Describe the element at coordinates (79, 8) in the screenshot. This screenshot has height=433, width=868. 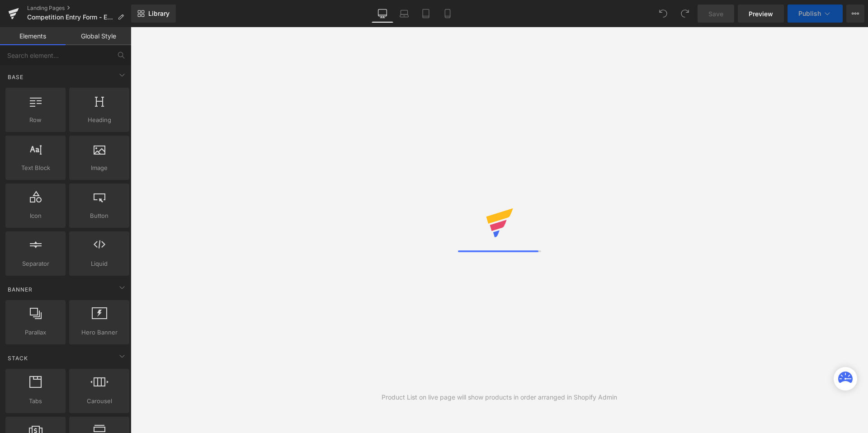
I see `a: Landing Pages` at that location.